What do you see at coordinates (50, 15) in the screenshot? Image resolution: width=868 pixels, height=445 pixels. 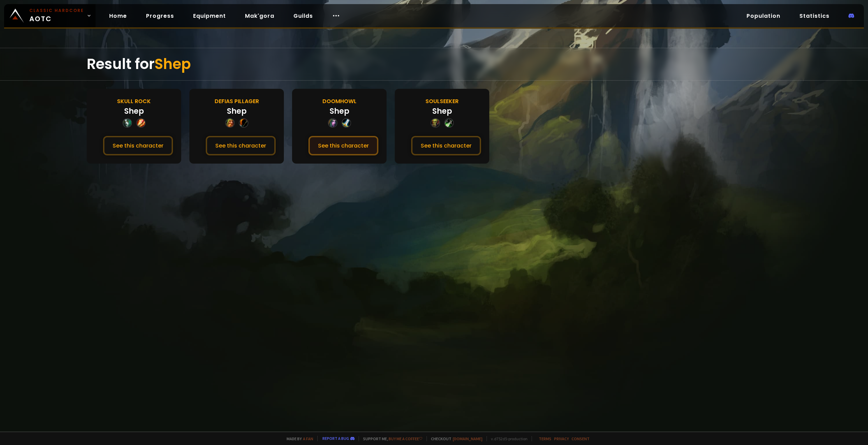 I see `a: Classic HardcoreAOTC` at bounding box center [50, 15].